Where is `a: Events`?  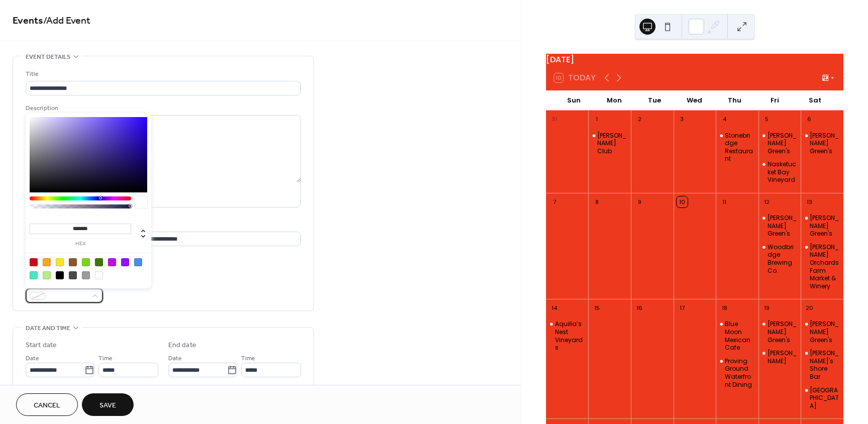
a: Events is located at coordinates (28, 20).